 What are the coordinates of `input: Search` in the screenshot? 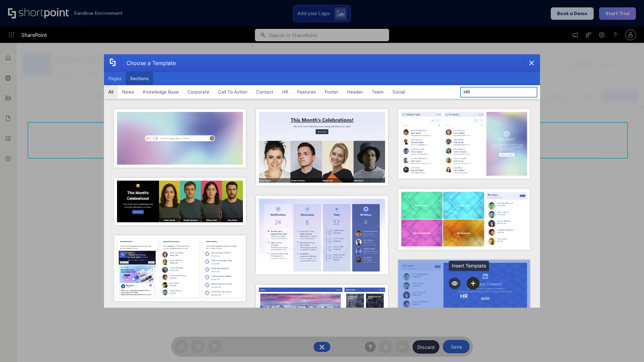 It's located at (499, 92).